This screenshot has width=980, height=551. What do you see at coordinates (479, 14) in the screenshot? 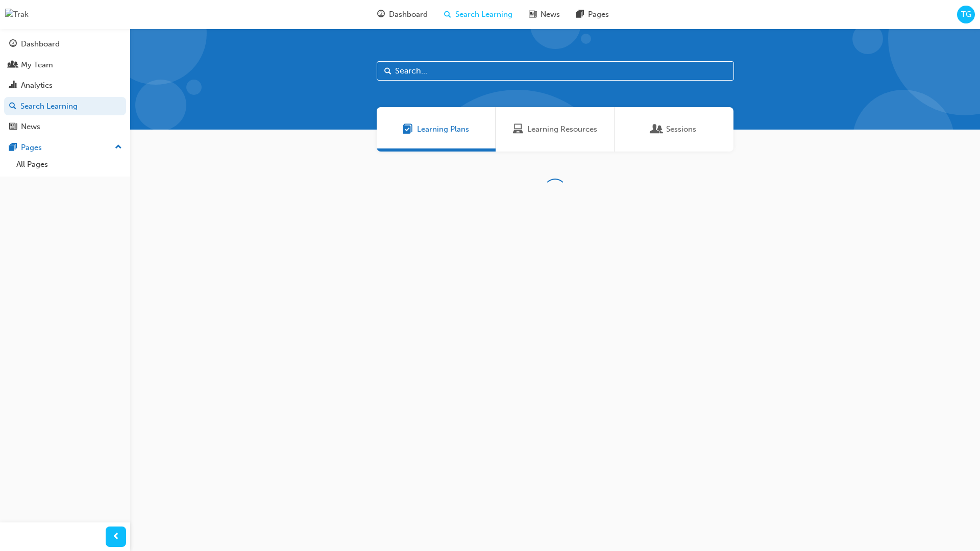
I see `a: search-iconSearch Learning` at bounding box center [479, 14].